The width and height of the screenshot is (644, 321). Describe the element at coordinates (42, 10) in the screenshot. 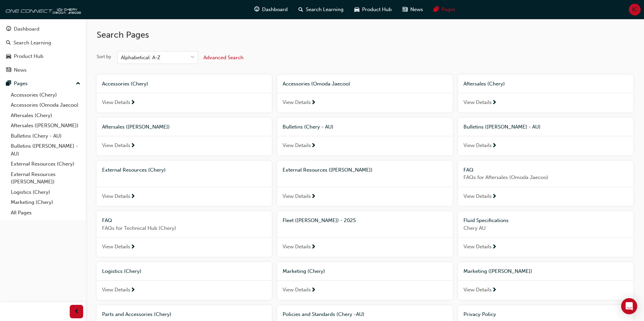

I see `img: oneconnect` at that location.